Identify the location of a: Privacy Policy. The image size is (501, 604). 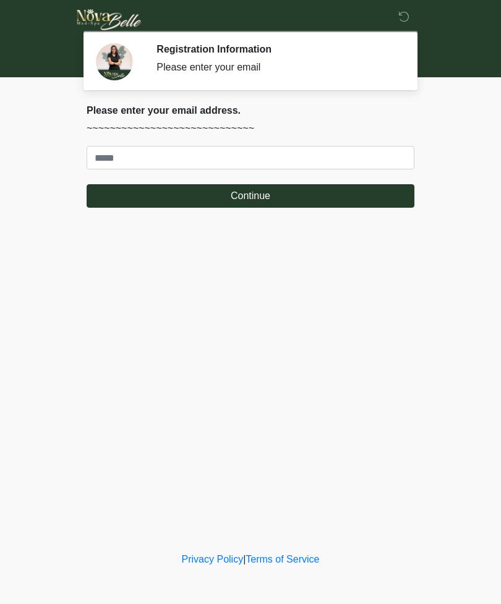
(213, 559).